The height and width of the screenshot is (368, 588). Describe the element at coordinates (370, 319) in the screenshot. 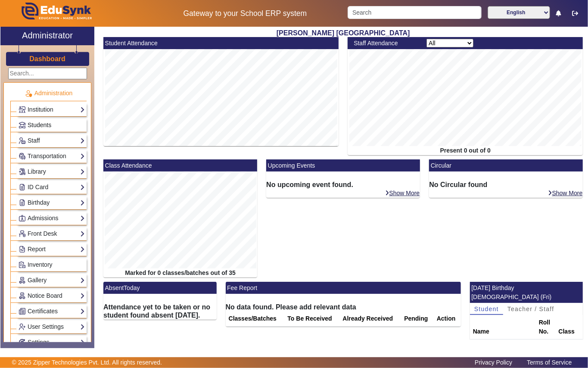

I see `th: Already Received` at that location.